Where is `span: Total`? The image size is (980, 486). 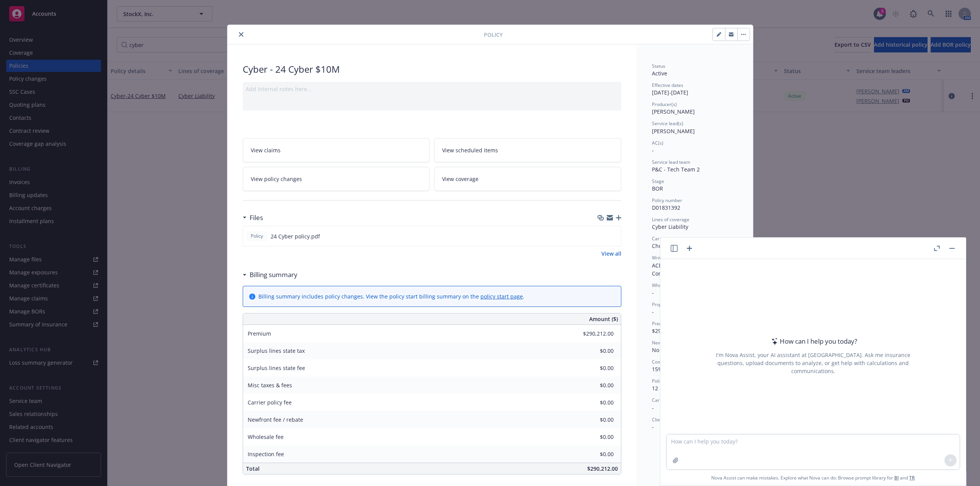 span: Total is located at coordinates (253, 469).